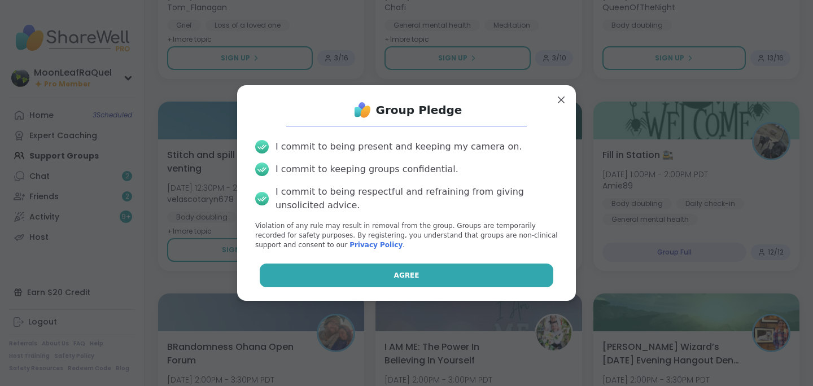  Describe the element at coordinates (407, 276) in the screenshot. I see `button: Agree` at that location.